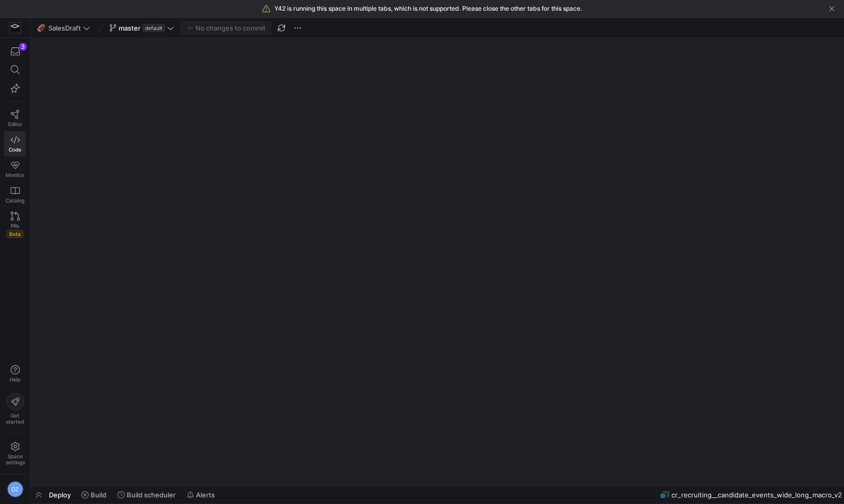 The image size is (844, 504). I want to click on button: DZ, so click(14, 490).